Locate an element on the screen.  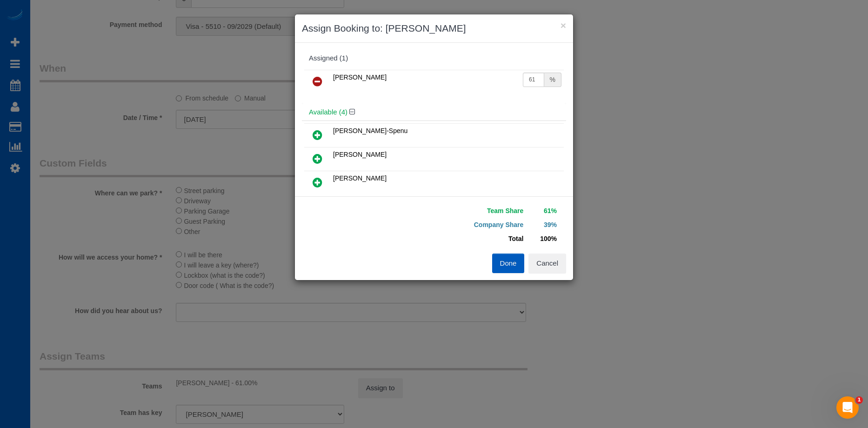
td: 39% is located at coordinates (542, 225).